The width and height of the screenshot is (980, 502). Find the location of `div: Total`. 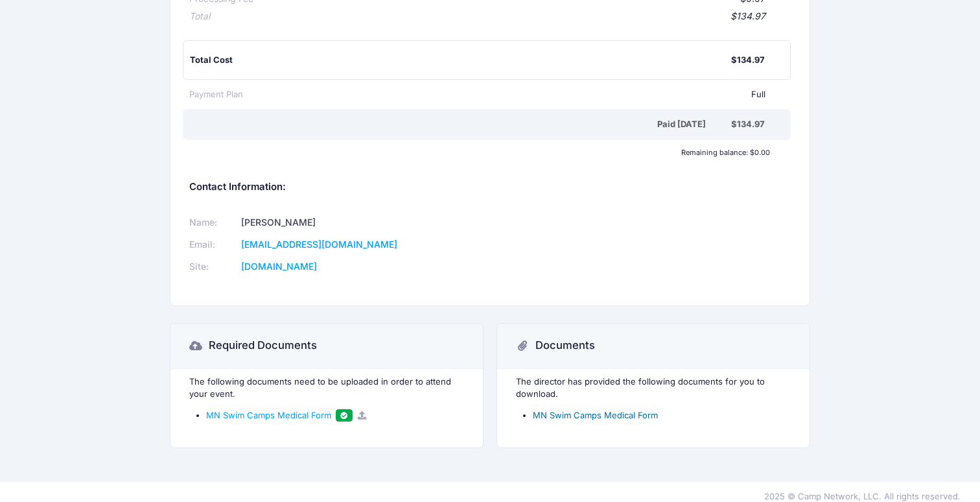

div: Total is located at coordinates (200, 16).